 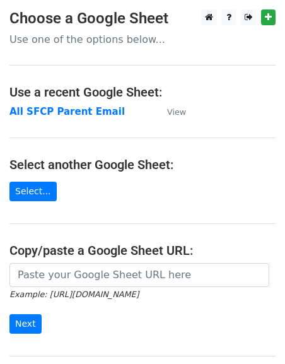 I want to click on input: Paste your Google Sheet URL here, so click(x=139, y=275).